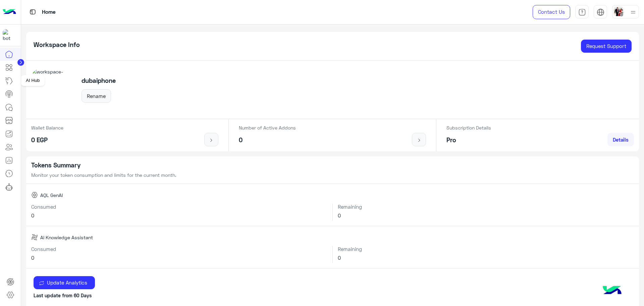 This screenshot has height=306, width=644. I want to click on a: Contact Us, so click(552, 12).